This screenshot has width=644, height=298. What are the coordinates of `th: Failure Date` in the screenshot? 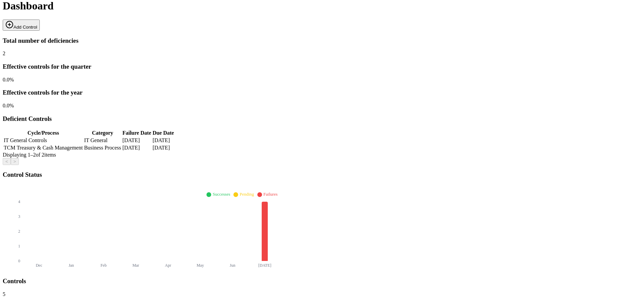 It's located at (136, 133).